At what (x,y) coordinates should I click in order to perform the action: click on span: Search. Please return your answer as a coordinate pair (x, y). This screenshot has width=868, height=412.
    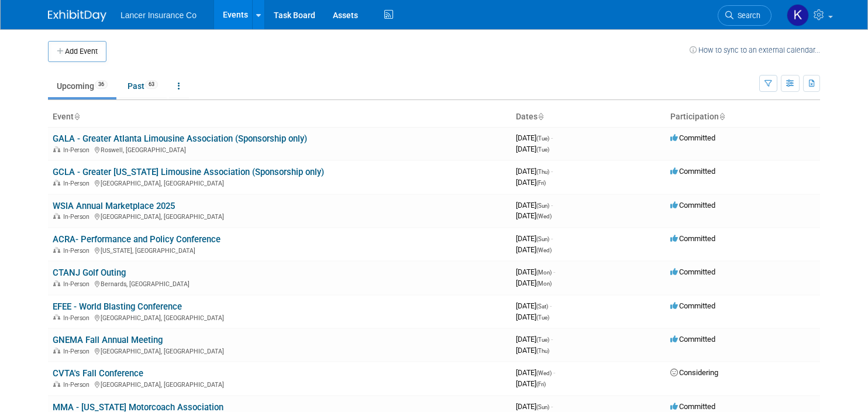
    Looking at the image, I should click on (747, 15).